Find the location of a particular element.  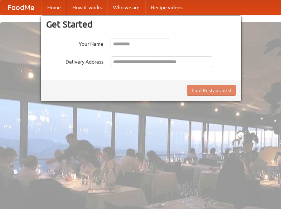

button: Find Restaurants! is located at coordinates (211, 90).